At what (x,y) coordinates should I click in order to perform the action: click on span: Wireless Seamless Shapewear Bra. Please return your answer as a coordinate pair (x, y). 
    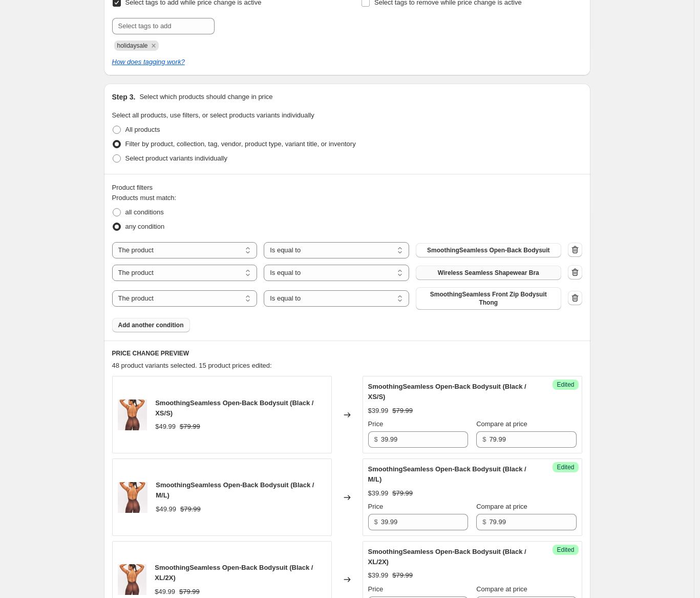
    Looking at the image, I should click on (489, 273).